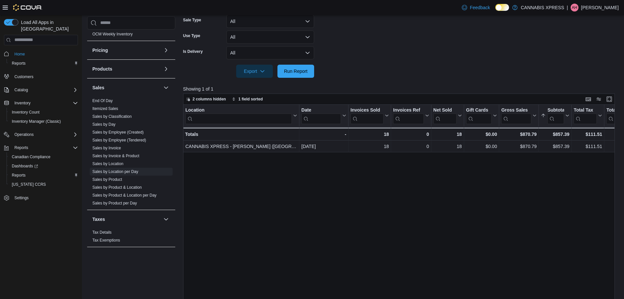  Describe the element at coordinates (324, 115) in the screenshot. I see `button: Date` at that location.